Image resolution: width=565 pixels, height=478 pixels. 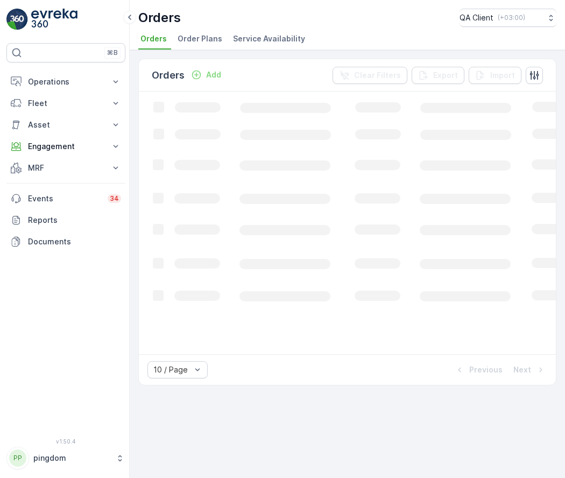 What do you see at coordinates (66, 458) in the screenshot?
I see `button: PPpingdom` at bounding box center [66, 458].